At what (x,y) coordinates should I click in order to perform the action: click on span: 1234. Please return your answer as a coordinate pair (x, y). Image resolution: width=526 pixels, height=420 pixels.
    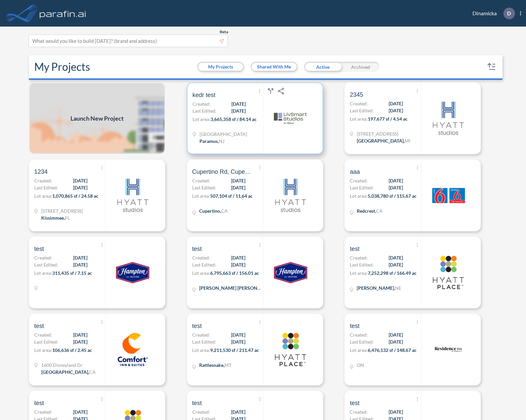
    Looking at the image, I should click on (41, 172).